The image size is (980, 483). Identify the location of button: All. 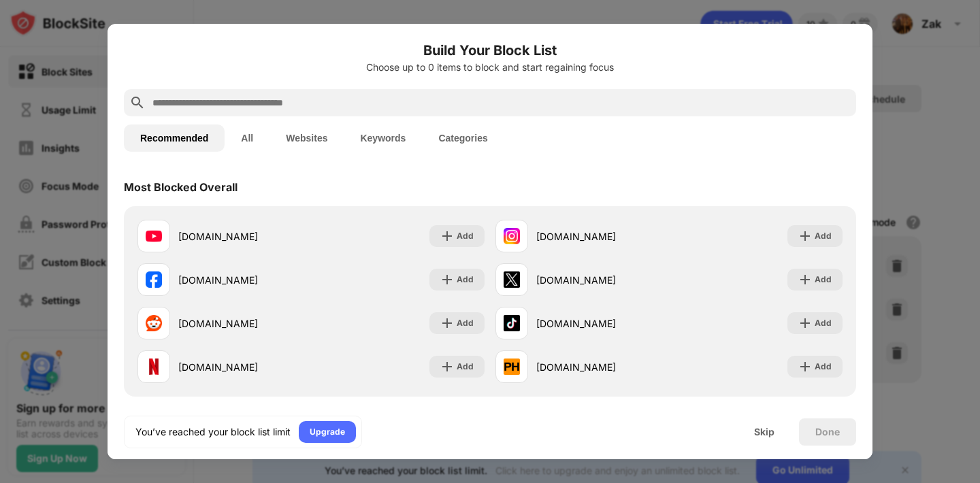
(247, 138).